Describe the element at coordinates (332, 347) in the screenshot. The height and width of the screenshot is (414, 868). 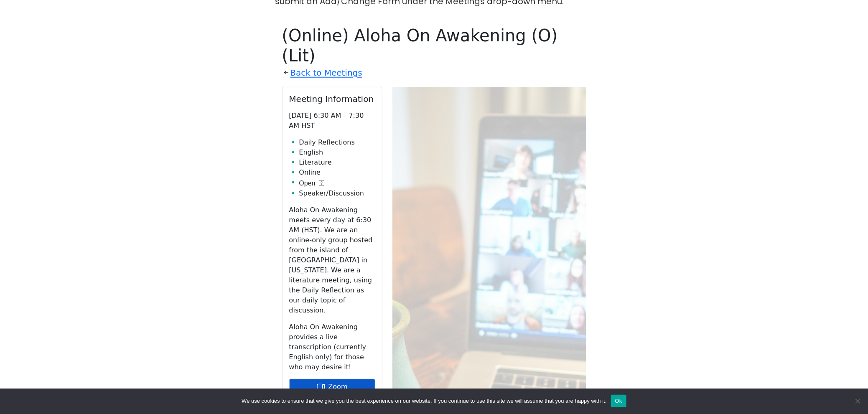
I see `p: Aloha On Awakening provides a live transcription (currently English only) for those who may desir...` at that location.